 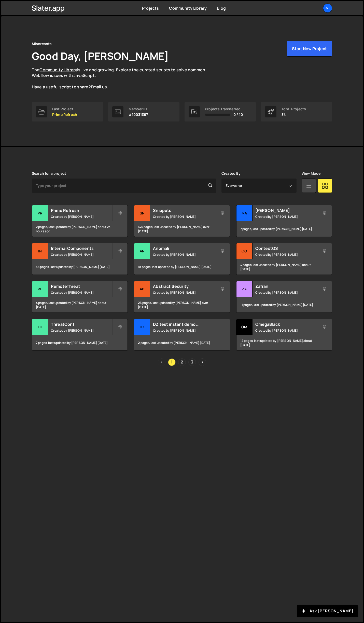 I want to click on a: Last Project Prime Refresh, so click(x=67, y=112).